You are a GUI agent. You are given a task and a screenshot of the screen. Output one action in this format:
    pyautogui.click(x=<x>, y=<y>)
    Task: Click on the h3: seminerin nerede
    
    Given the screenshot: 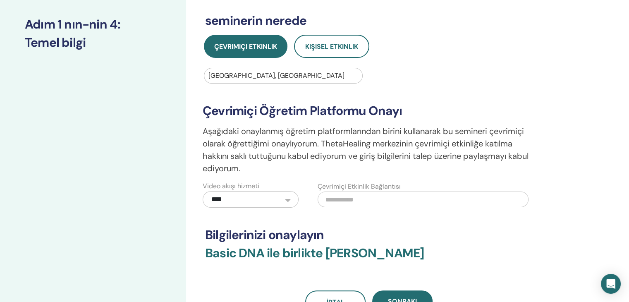 What is the action you would take?
    pyautogui.click(x=369, y=21)
    